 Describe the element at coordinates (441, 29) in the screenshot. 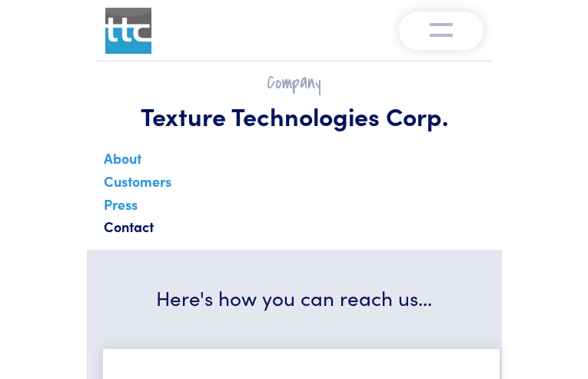

I see `img: menu-v1.0.png` at that location.